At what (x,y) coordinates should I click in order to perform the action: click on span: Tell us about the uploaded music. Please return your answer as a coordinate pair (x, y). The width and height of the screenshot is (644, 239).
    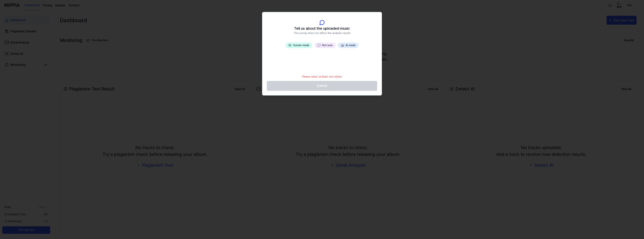
    Looking at the image, I should click on (322, 29).